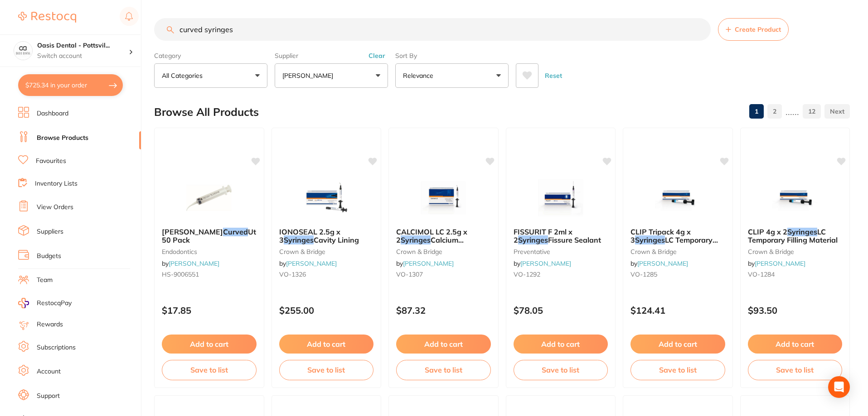 The height and width of the screenshot is (416, 868). I want to click on a: Suppliers, so click(50, 232).